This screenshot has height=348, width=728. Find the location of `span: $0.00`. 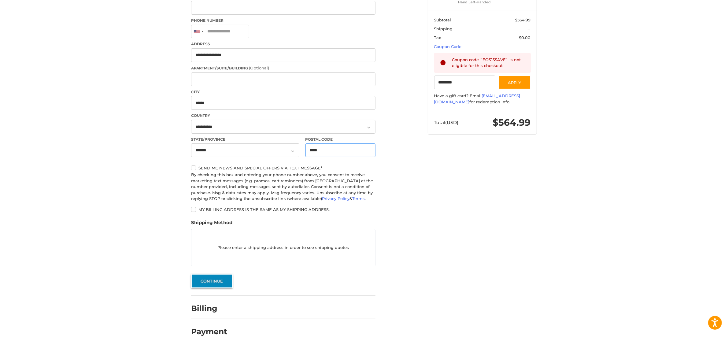

span: $0.00 is located at coordinates (525, 38).